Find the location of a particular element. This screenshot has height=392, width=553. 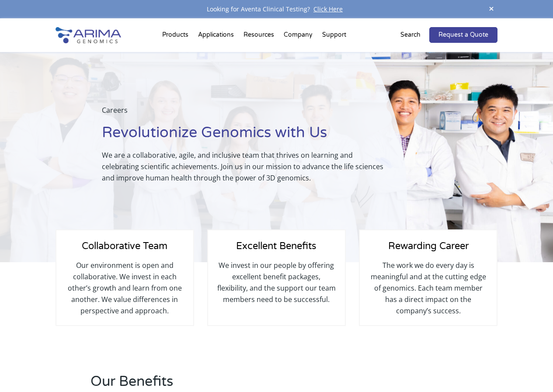

p: Our environment is open and collaborative. We invest in each other’s growth and learn from one an... is located at coordinates (125, 288).